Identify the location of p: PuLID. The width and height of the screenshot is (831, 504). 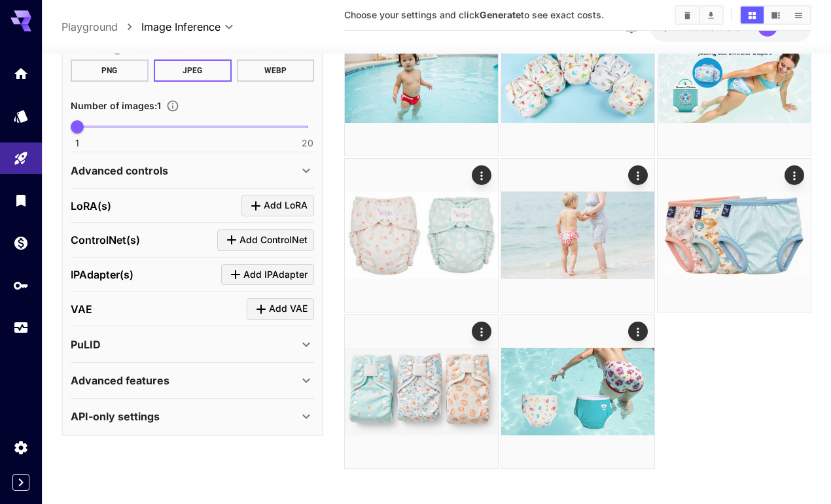
(85, 345).